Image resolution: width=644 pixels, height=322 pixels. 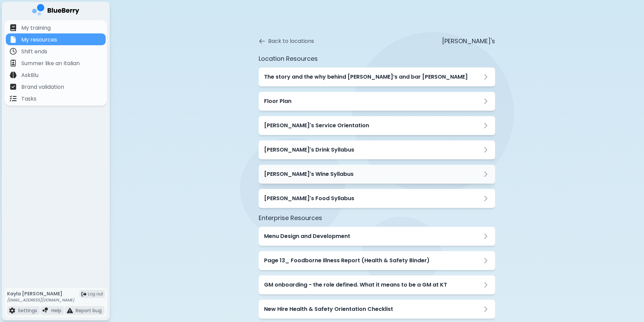 I want to click on img: company logo, so click(x=56, y=11).